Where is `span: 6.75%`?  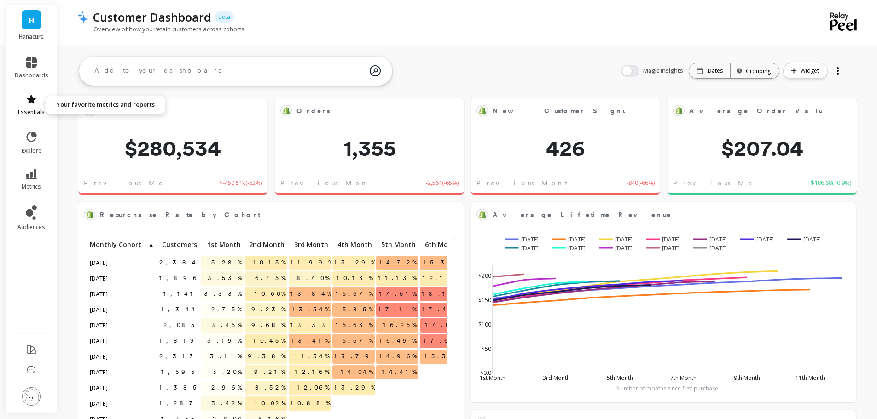 span: 6.75% is located at coordinates (270, 278).